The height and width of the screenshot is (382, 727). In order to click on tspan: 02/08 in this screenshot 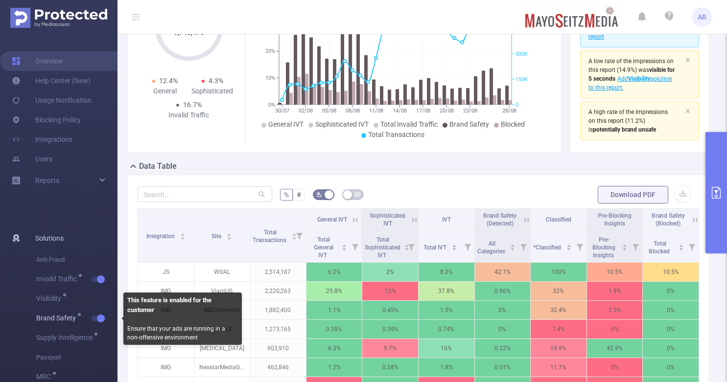, I will do `click(305, 111)`.